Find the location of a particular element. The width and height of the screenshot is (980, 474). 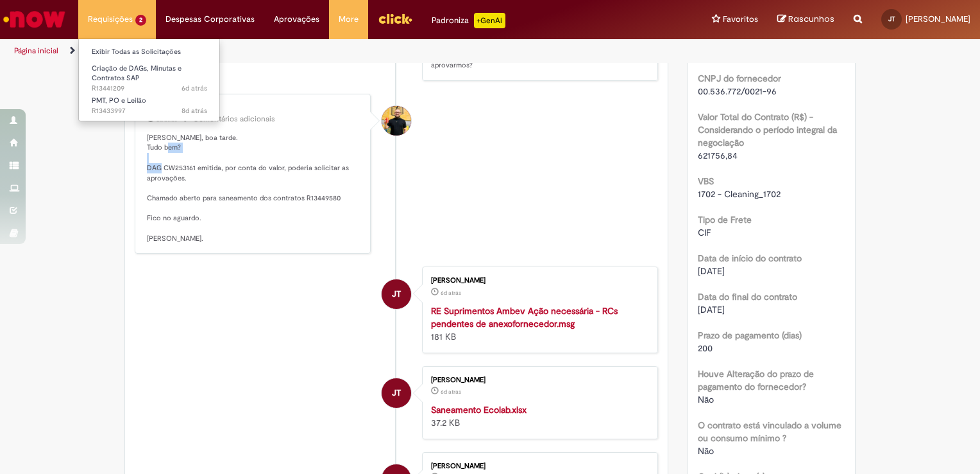

time: 20/08/2025 17:58:57 is located at coordinates (194, 110).